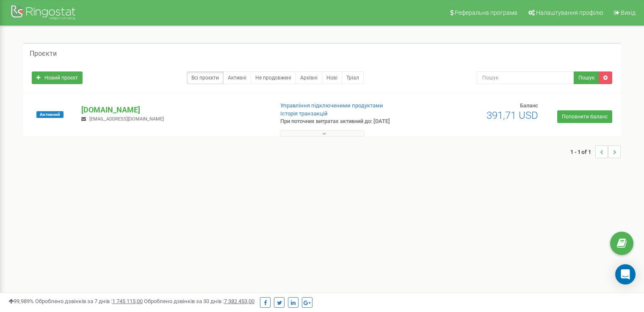 The height and width of the screenshot is (312, 644). Describe the element at coordinates (89, 301) in the screenshot. I see `span: Оброблено дзвінків за 7 днів :` at that location.